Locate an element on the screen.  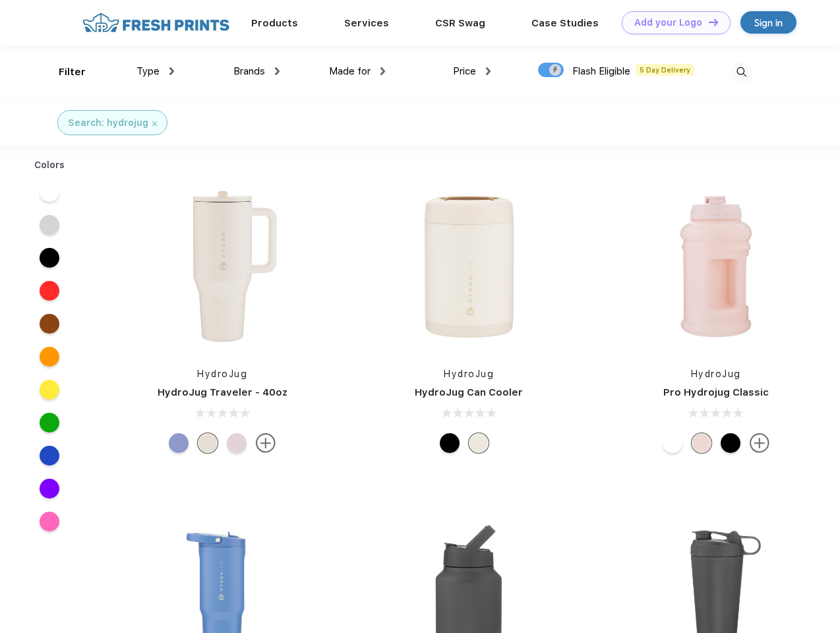
a: HydroJug Can Cooler is located at coordinates (469, 392).